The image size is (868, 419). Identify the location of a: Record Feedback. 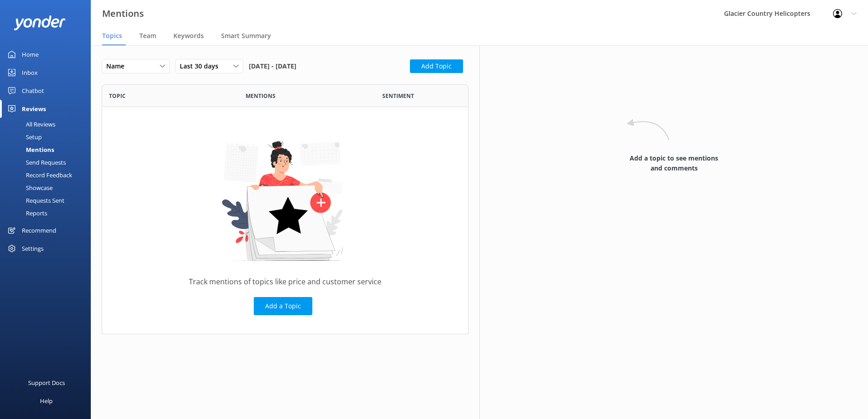
(48, 175).